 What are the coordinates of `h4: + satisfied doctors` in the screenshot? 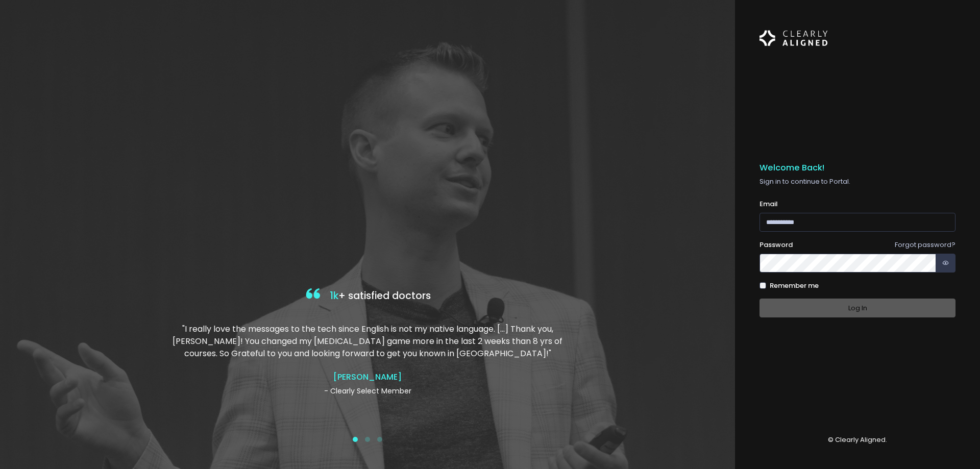 It's located at (367, 296).